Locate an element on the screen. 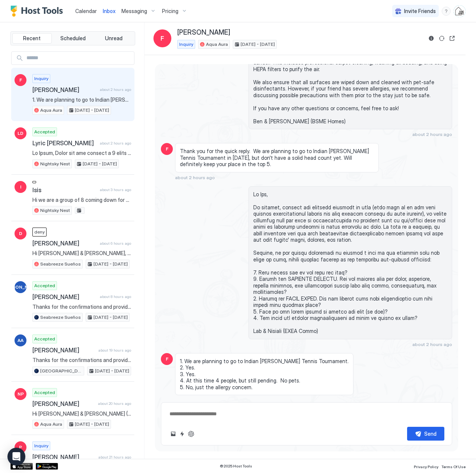  span: D is located at coordinates (21, 233).